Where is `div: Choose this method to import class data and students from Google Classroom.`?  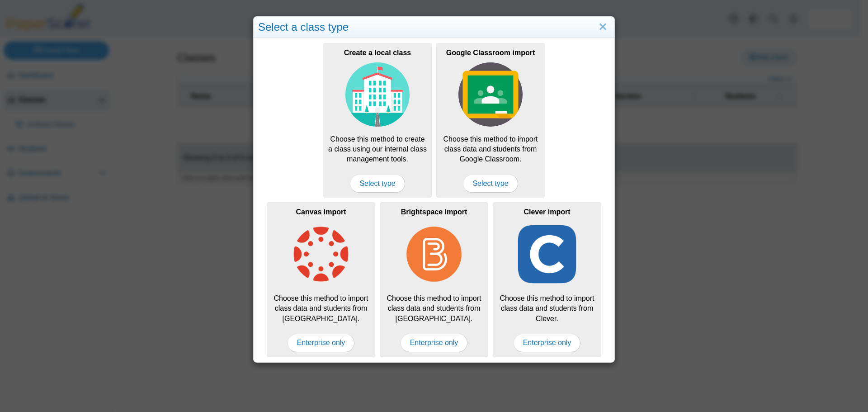
div: Choose this method to import class data and students from Google Classroom. is located at coordinates (491, 121).